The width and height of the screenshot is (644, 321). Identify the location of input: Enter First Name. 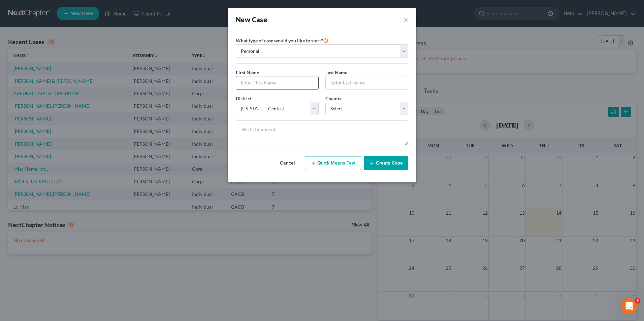
(277, 83).